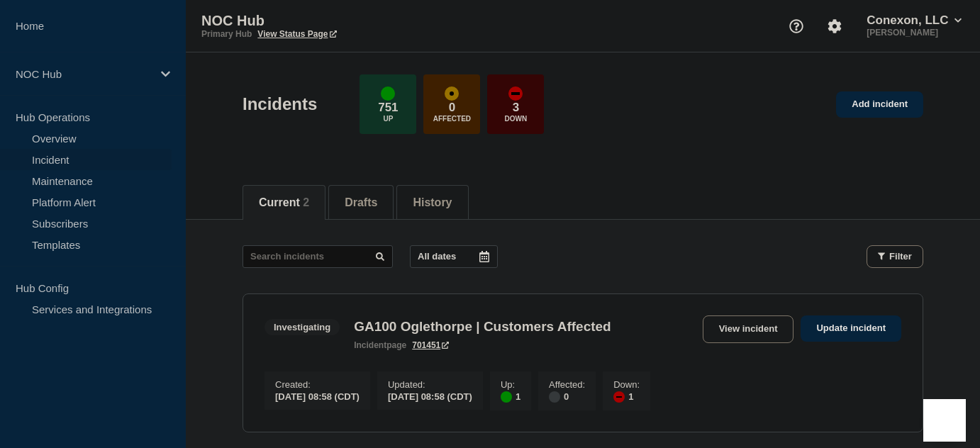 Image resolution: width=980 pixels, height=448 pixels. Describe the element at coordinates (388, 108) in the screenshot. I see `p: 751` at that location.